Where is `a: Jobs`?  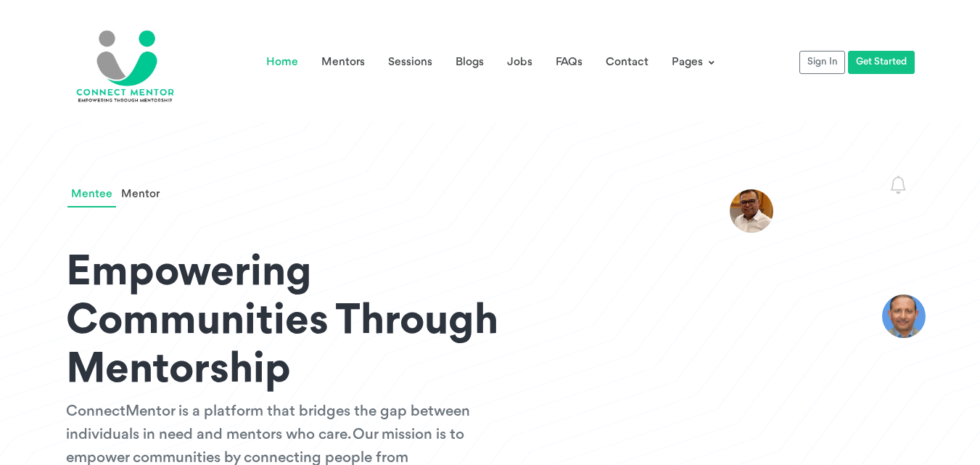 a: Jobs is located at coordinates (520, 62).